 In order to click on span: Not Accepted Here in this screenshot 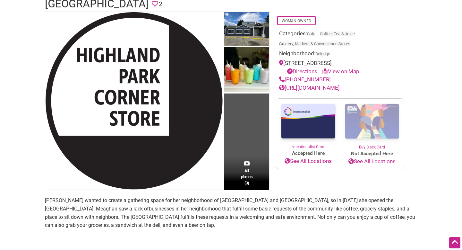, I will do `click(372, 153)`.